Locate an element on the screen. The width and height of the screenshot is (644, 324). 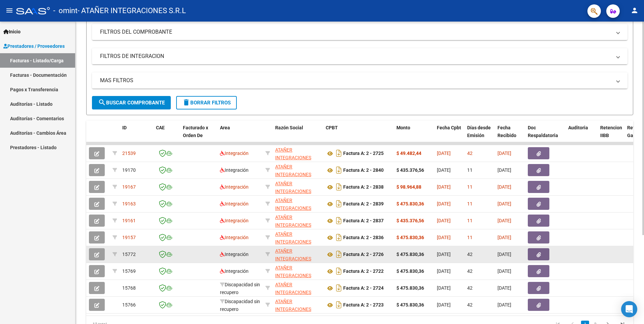
datatable-header-cell: Razón Social is located at coordinates (298, 135).